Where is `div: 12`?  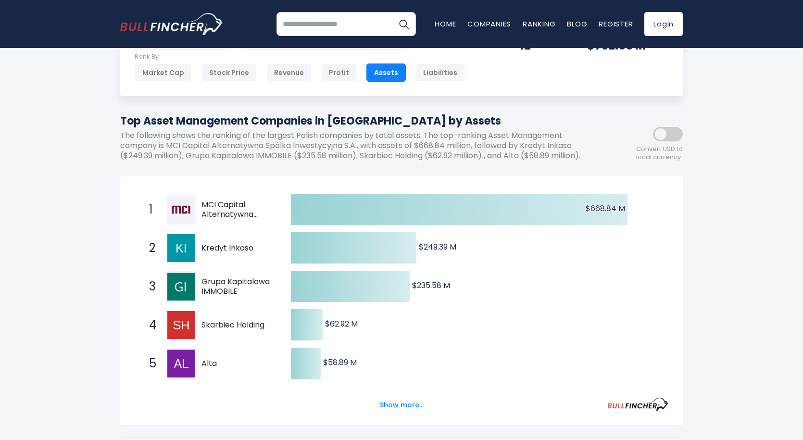
div: 12 is located at coordinates (542, 45).